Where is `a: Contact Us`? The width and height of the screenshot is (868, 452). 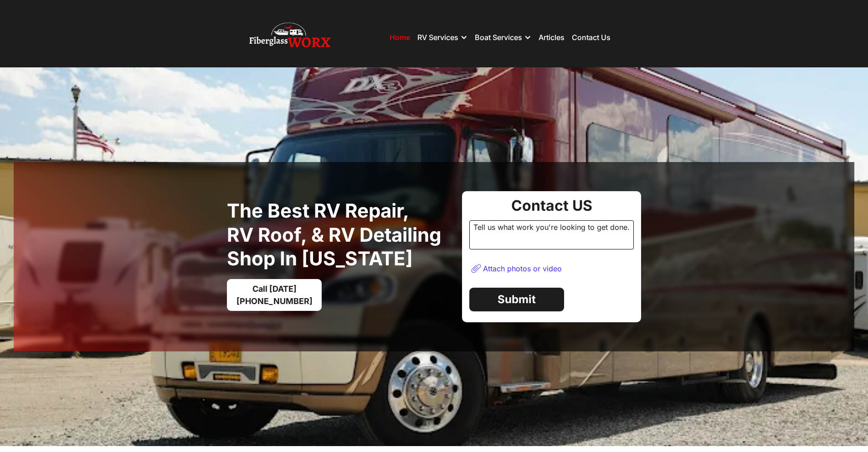 a: Contact Us is located at coordinates (591, 37).